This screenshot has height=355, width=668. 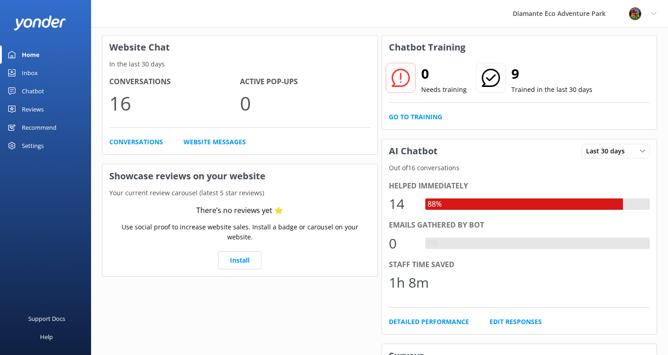 I want to click on div: 14, so click(x=402, y=204).